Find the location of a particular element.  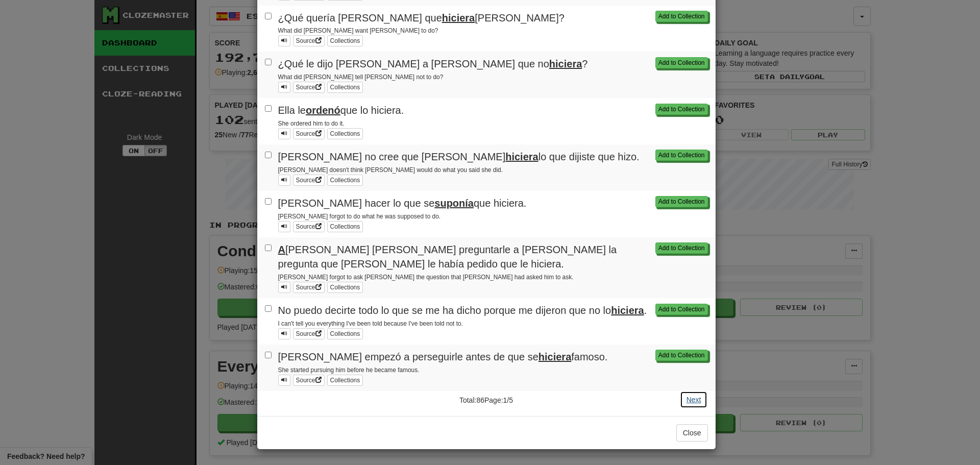

button: Next is located at coordinates (694, 400).